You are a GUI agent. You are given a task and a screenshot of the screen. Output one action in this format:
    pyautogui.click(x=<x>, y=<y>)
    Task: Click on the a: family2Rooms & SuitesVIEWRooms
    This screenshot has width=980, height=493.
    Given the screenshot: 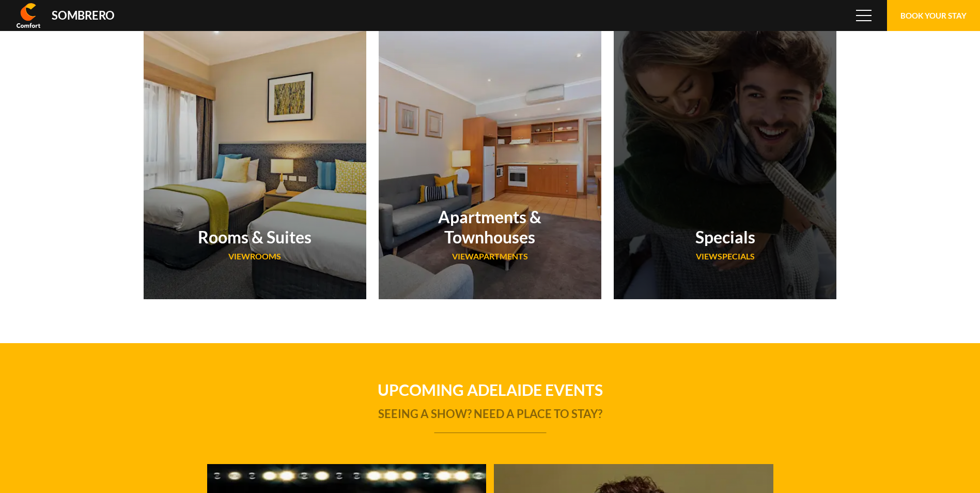 What is the action you would take?
    pyautogui.click(x=255, y=154)
    